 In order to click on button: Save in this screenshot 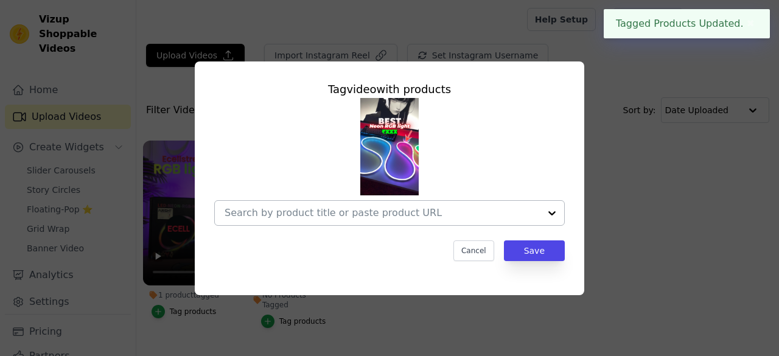, I will do `click(534, 251)`.